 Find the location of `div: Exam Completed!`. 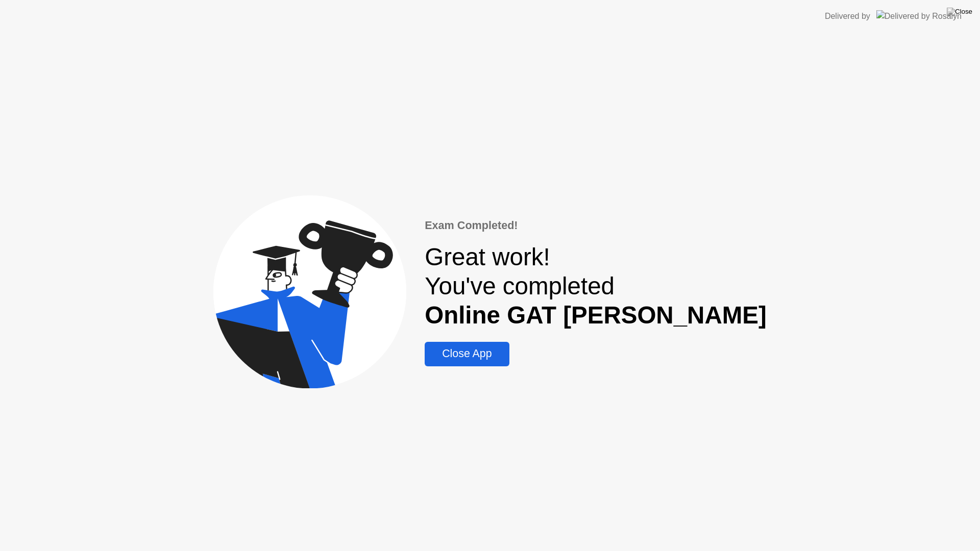

div: Exam Completed! is located at coordinates (595, 226).